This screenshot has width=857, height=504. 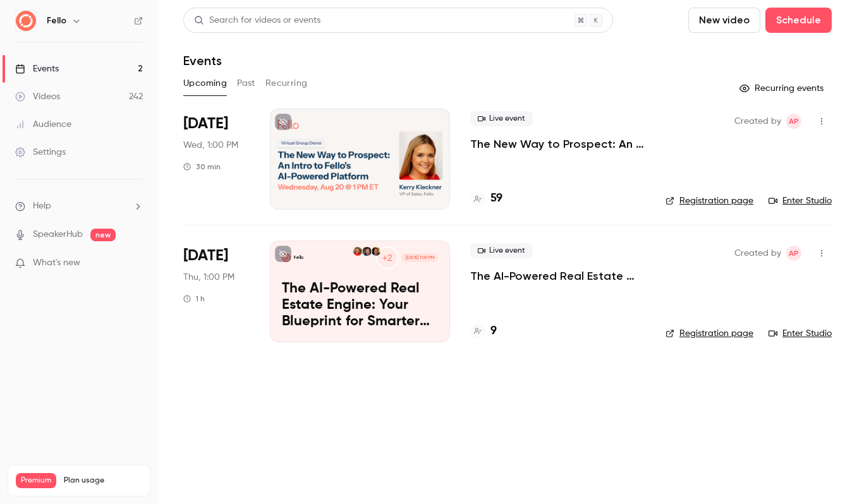 I want to click on span: Help, so click(x=42, y=206).